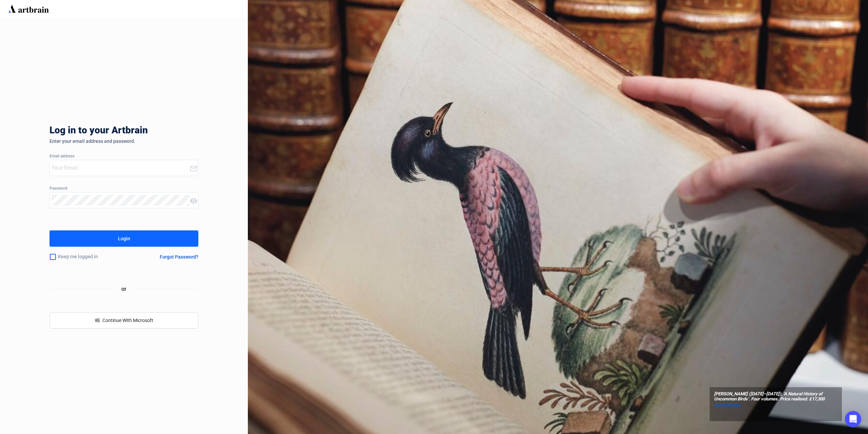  What do you see at coordinates (127, 320) in the screenshot?
I see `span: Continue With Microsoft` at bounding box center [127, 320].